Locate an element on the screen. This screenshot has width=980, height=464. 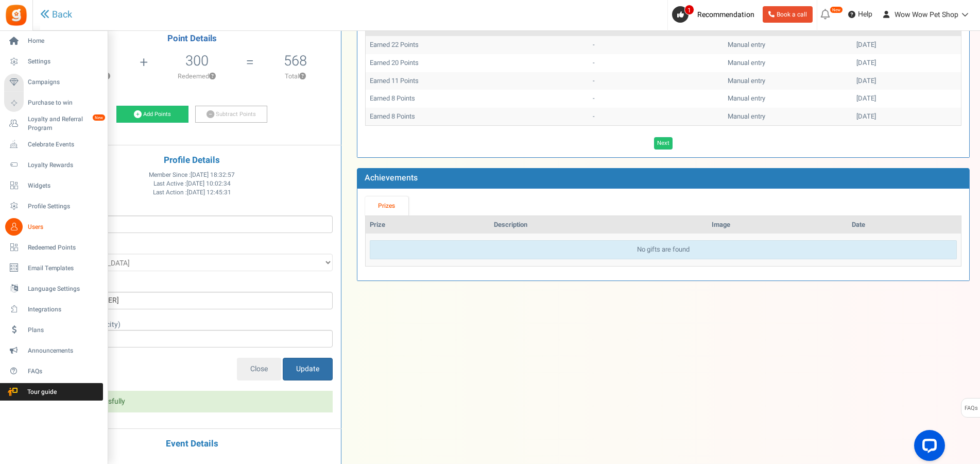
a: Purchase to win is located at coordinates (53, 103).